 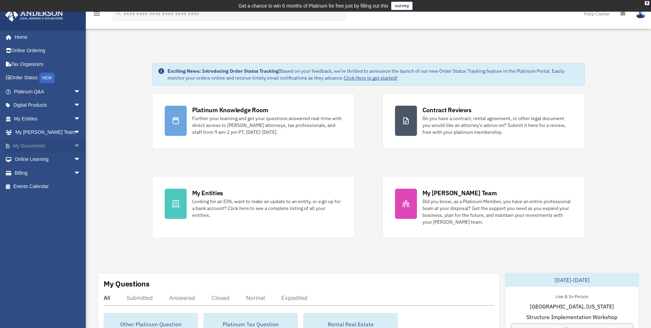 I want to click on a: Tax Organizers, so click(x=48, y=64).